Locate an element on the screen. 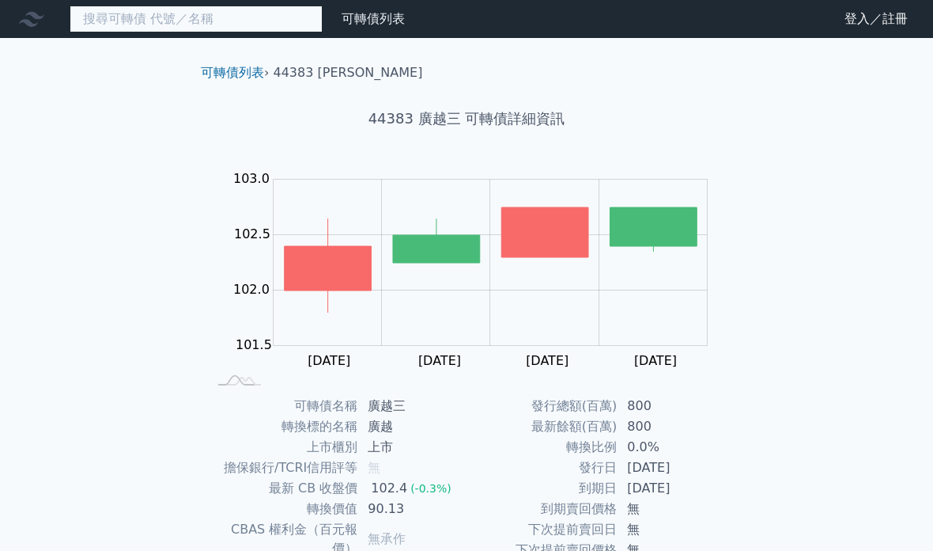  td: 90.13 is located at coordinates (412, 509).